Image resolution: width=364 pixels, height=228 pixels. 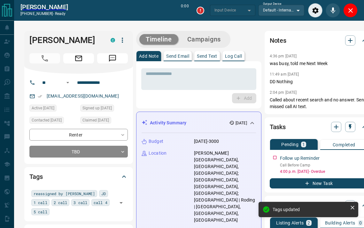 What do you see at coordinates (350, 10) in the screenshot?
I see `div: Close` at bounding box center [350, 10].